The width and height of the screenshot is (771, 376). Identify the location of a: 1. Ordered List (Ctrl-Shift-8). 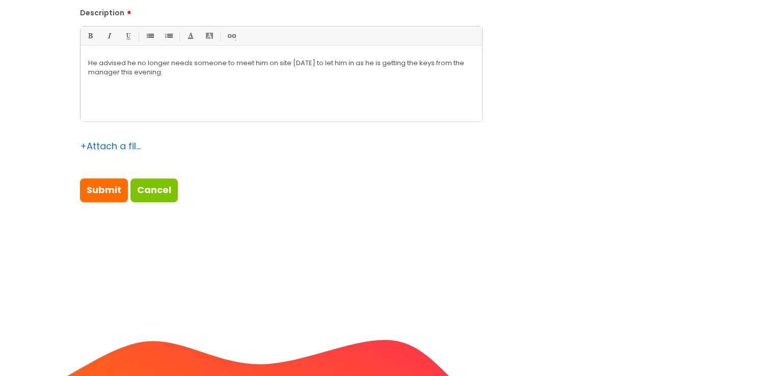
(168, 36).